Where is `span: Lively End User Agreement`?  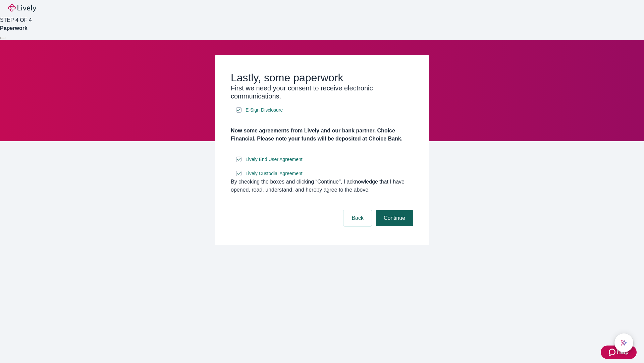
span: Lively End User Agreement is located at coordinates (274, 159).